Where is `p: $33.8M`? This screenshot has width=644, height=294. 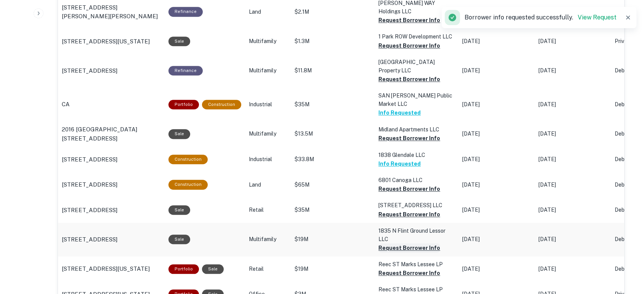 p: $33.8M is located at coordinates (333, 159).